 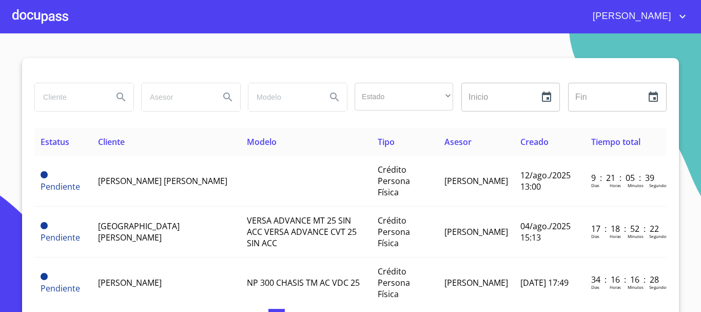 What do you see at coordinates (616, 142) in the screenshot?
I see `span: Tiempo total` at bounding box center [616, 142].